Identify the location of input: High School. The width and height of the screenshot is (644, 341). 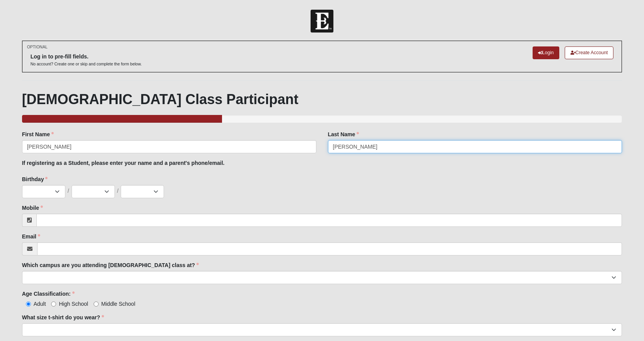
(53, 304).